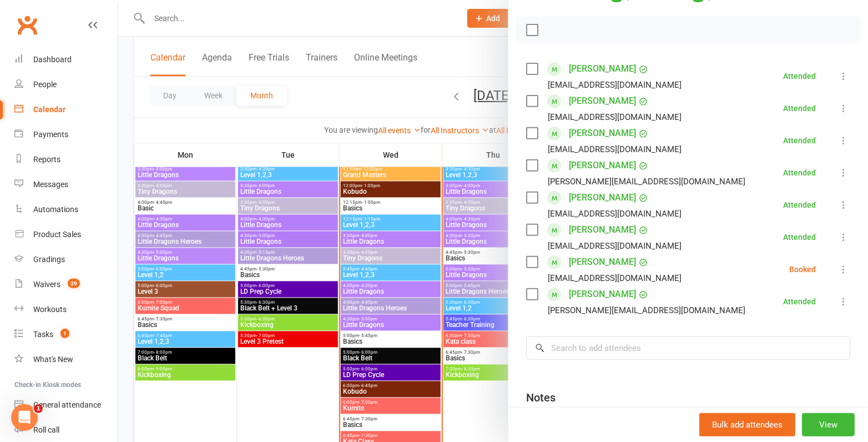  I want to click on div: Dashboard, so click(52, 60).